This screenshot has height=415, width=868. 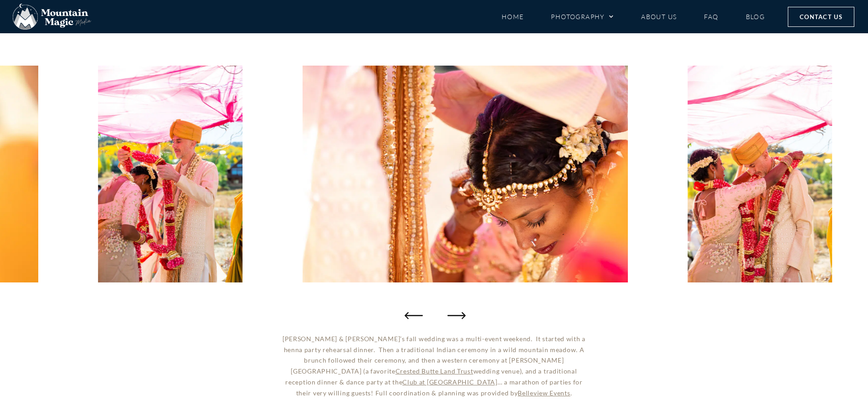 I want to click on a: Contact Us, so click(x=821, y=17).